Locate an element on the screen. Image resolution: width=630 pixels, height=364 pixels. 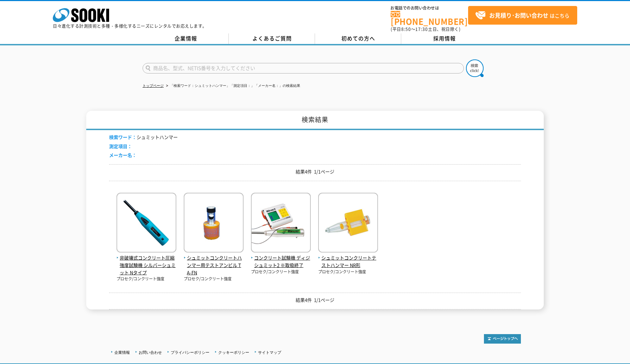
p: 日々進化する計測技術と多種・多様化するニーズにレンタルでお応えします。 is located at coordinates (130, 26).